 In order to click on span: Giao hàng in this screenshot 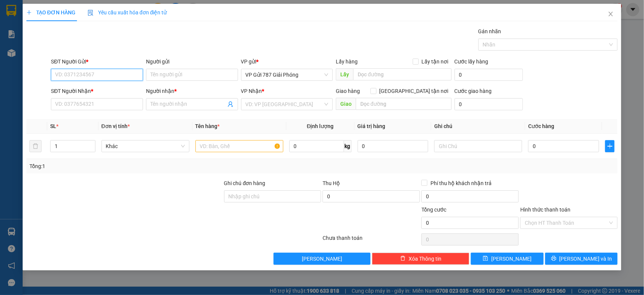, I will do `click(348, 91)`.